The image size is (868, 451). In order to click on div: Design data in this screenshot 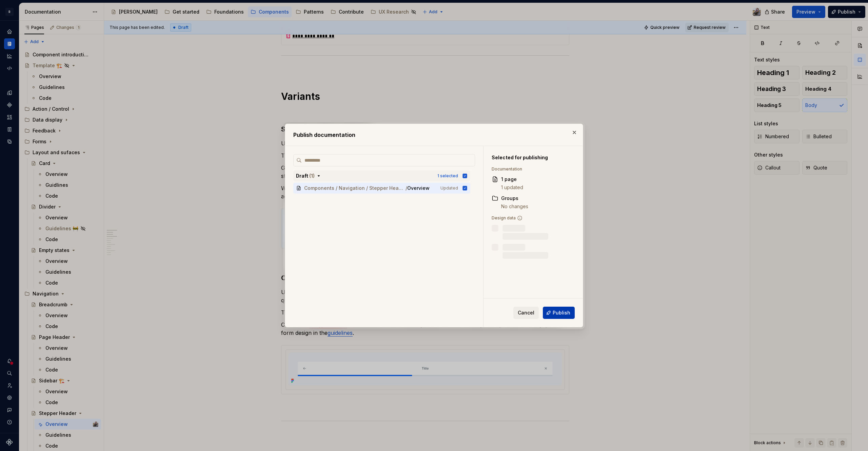, I will do `click(529, 218)`.